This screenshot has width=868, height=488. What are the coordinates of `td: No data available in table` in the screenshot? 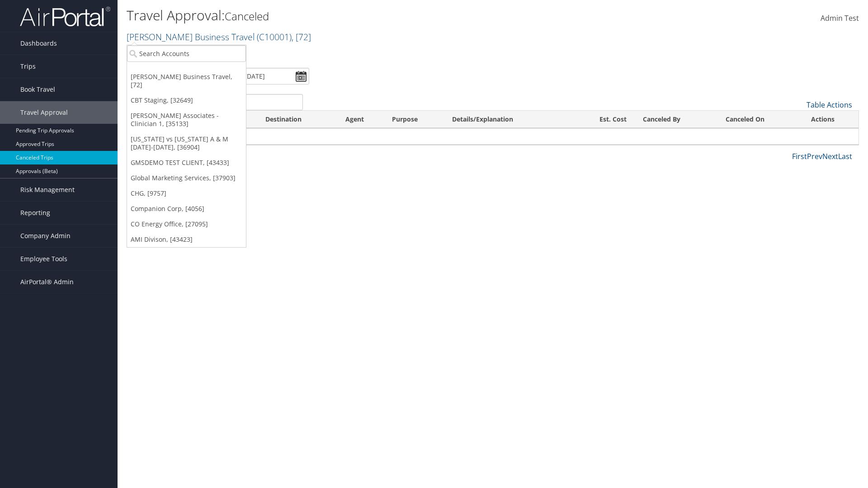 It's located at (493, 137).